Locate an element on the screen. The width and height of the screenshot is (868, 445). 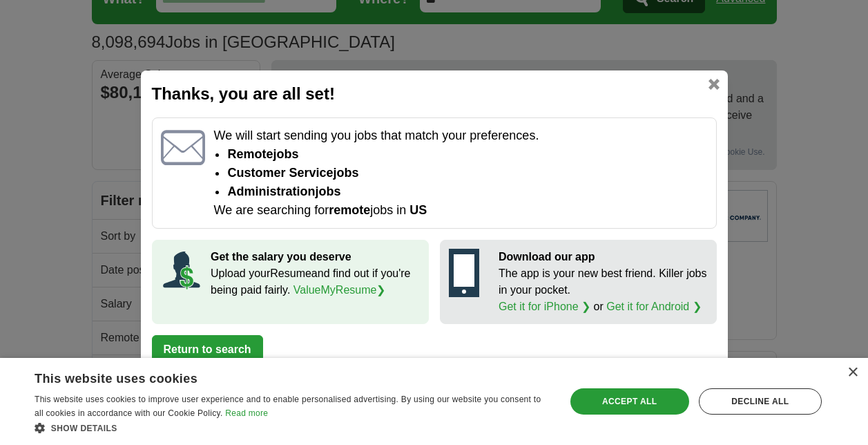
a: Get it for iPhone ❯ is located at coordinates (544, 306).